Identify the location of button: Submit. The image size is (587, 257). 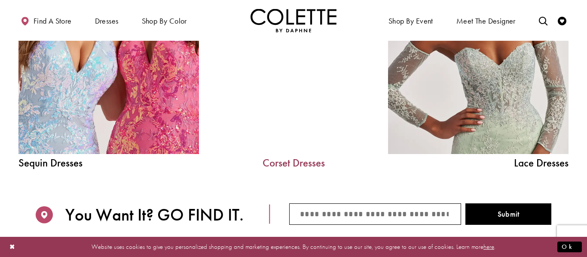
(508, 214).